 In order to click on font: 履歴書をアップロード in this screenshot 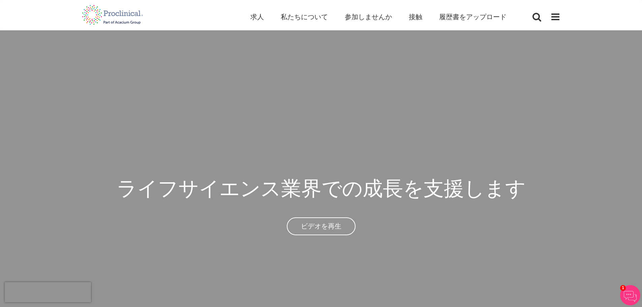, I will do `click(473, 17)`.